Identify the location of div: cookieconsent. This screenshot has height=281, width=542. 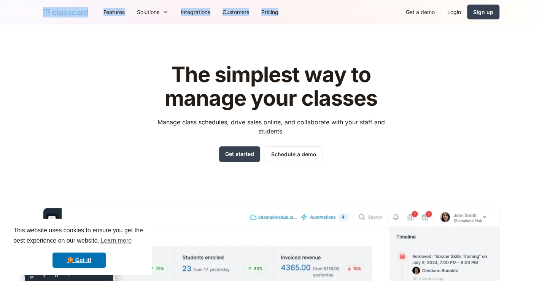
(79, 247).